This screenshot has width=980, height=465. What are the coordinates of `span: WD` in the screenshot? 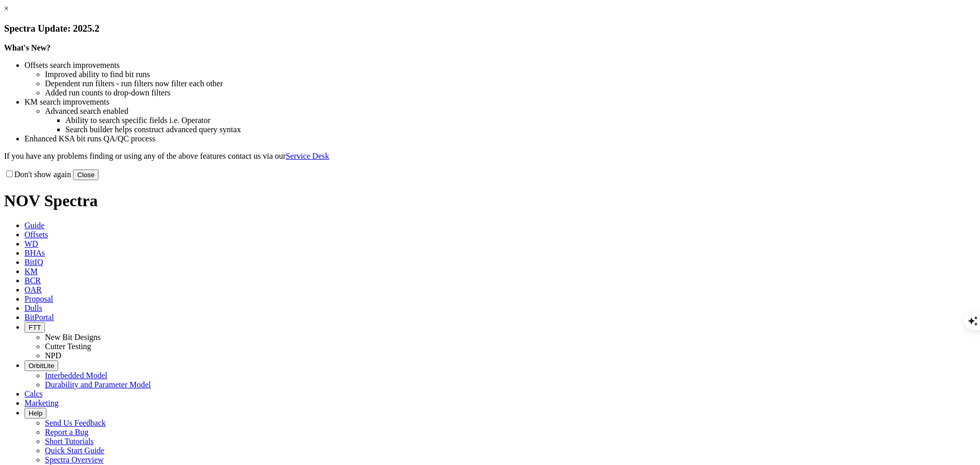 It's located at (31, 243).